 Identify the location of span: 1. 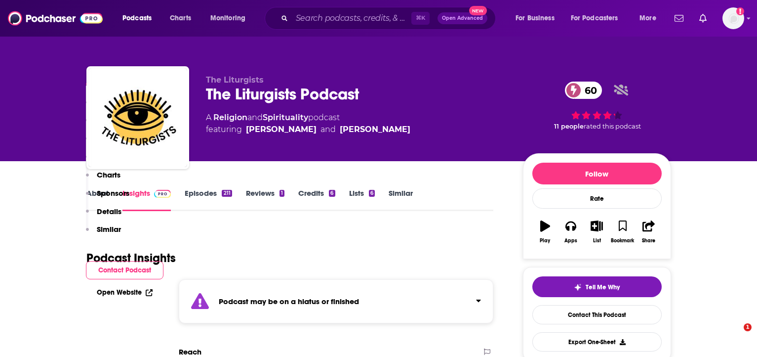
(748, 327).